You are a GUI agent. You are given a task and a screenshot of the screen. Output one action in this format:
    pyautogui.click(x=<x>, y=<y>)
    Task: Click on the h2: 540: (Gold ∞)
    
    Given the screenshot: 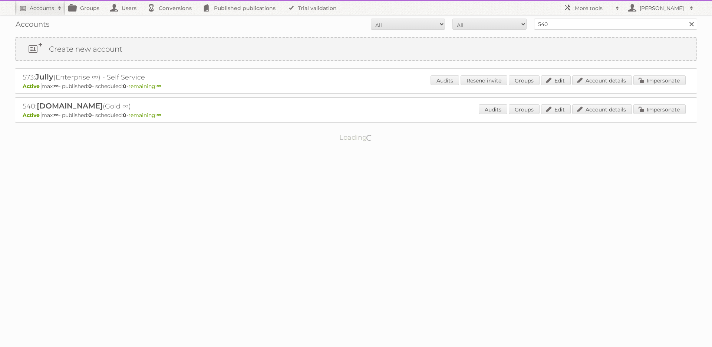 What is the action you would take?
    pyautogui.click(x=153, y=106)
    